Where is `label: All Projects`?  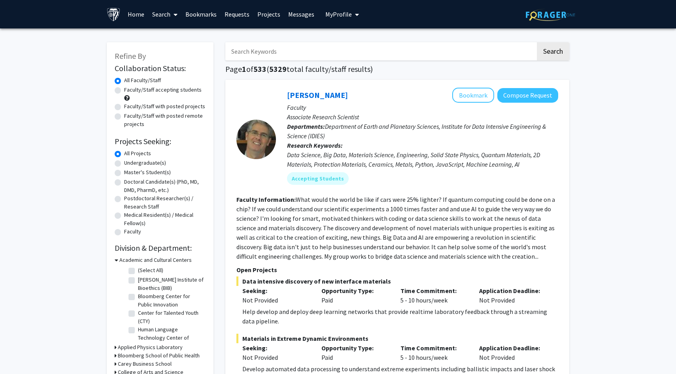
label: All Projects is located at coordinates (137, 153).